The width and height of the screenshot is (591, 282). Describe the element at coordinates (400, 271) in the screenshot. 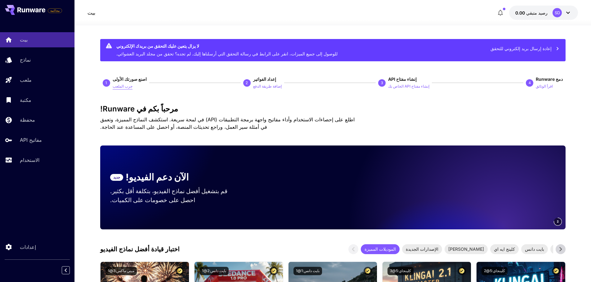

I see `font: كلينجاي:5@3` at that location.